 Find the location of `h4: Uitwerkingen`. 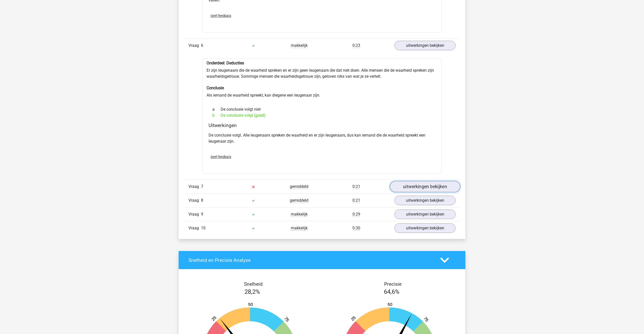

h4: Uitwerkingen is located at coordinates (322, 126).